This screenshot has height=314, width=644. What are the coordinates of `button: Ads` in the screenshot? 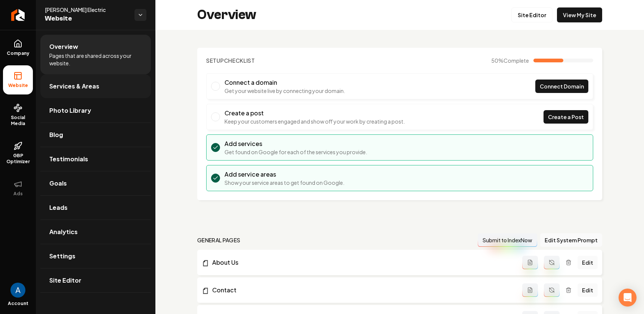 It's located at (18, 188).